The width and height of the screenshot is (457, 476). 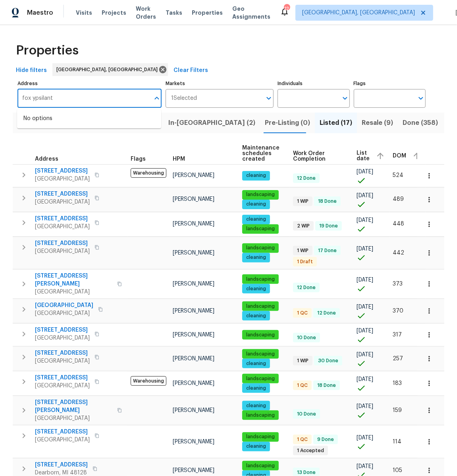 I want to click on span: 2 WIP, so click(x=303, y=225).